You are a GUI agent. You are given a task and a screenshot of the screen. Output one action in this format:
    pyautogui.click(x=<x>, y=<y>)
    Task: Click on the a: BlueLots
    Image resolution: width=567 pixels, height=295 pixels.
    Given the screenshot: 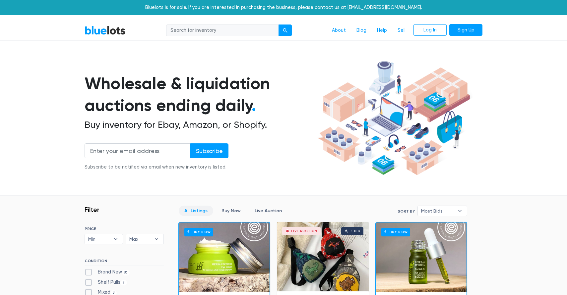 What is the action you would take?
    pyautogui.click(x=105, y=30)
    